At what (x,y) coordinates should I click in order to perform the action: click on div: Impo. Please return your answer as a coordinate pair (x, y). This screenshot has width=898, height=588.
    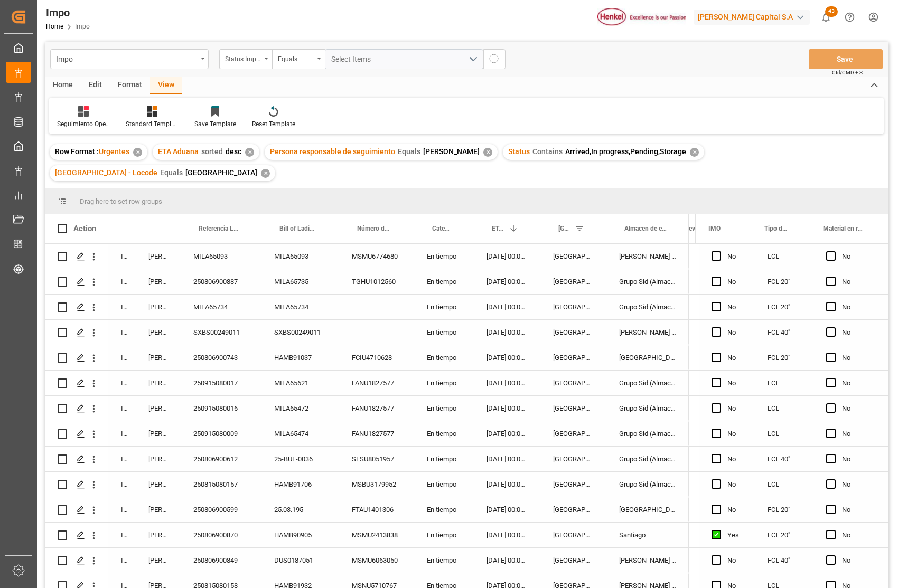
    Looking at the image, I should click on (126, 58).